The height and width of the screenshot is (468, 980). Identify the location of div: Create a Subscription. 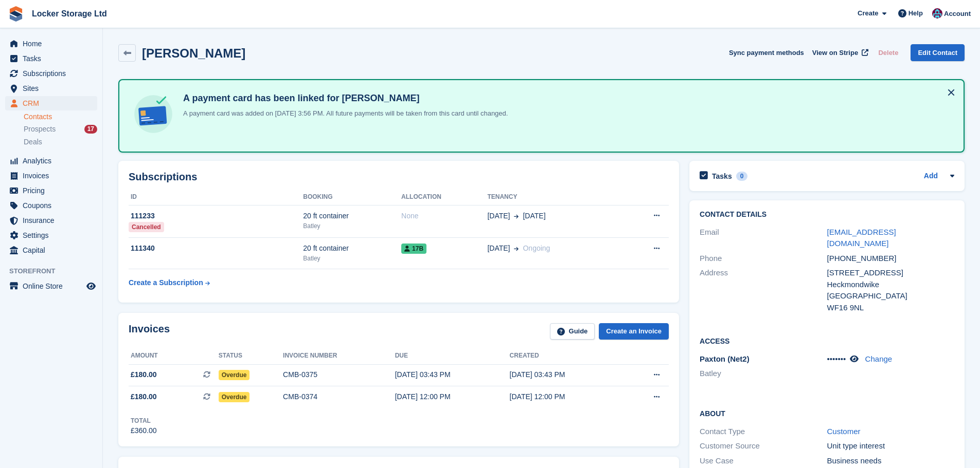
(166, 283).